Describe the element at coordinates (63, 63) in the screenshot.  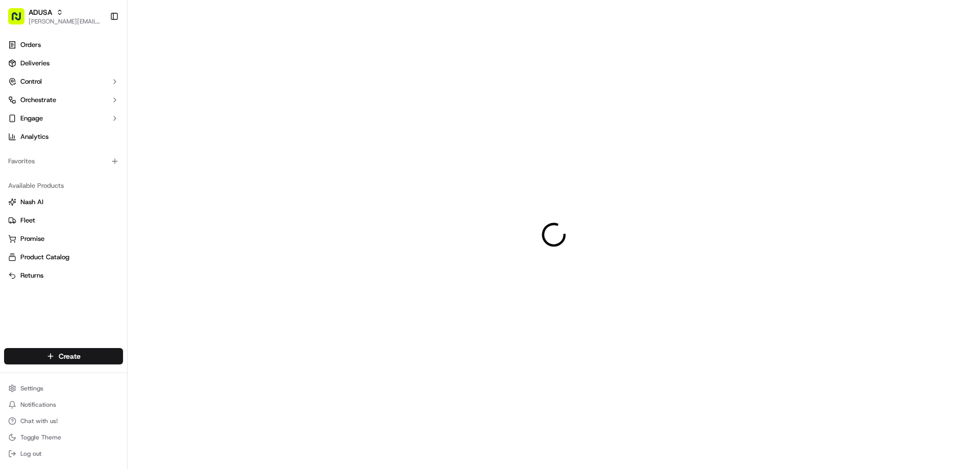
I see `a: Deliveries` at that location.